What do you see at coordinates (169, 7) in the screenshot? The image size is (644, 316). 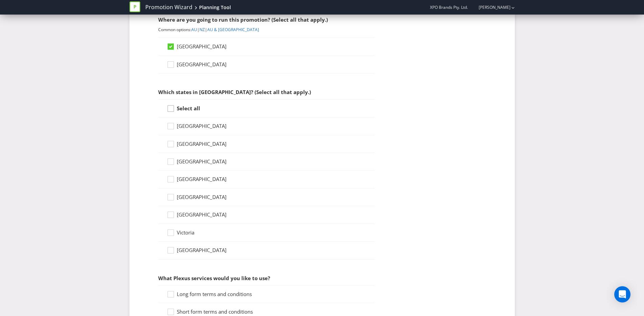 I see `a: Promotion Wizard` at bounding box center [169, 7].